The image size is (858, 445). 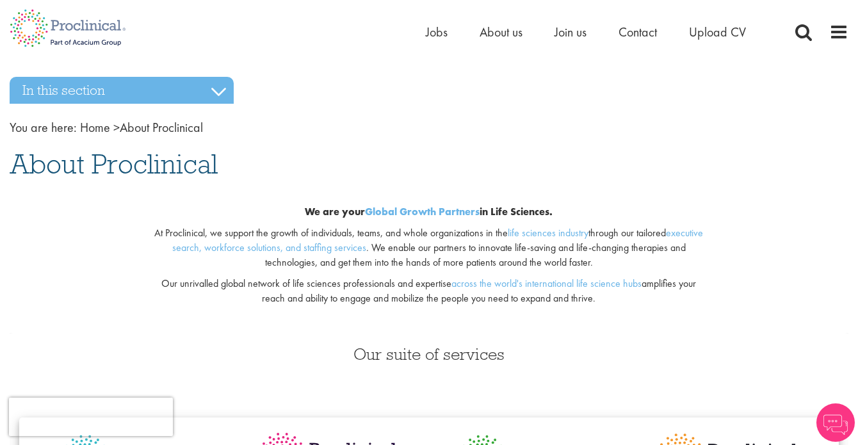 What do you see at coordinates (95, 127) in the screenshot?
I see `a: breadcrumb link to Home` at bounding box center [95, 127].